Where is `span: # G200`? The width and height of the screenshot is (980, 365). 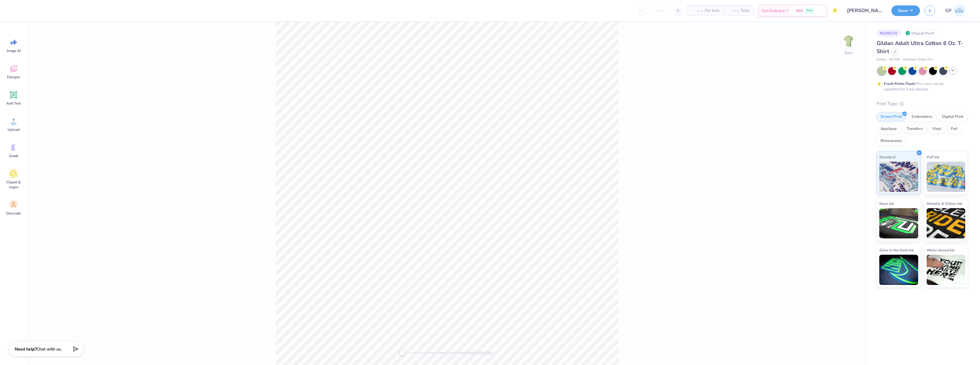 span: # G200 is located at coordinates (895, 59).